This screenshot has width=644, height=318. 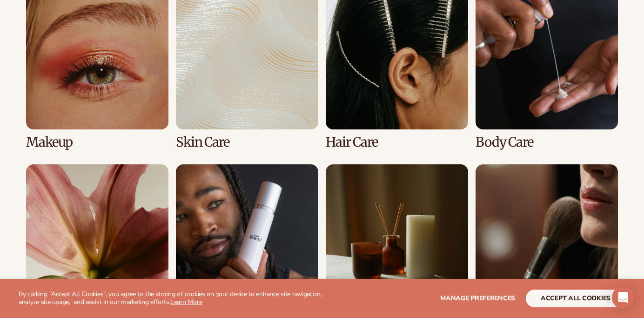 What do you see at coordinates (186, 301) in the screenshot?
I see `a: Learn More` at bounding box center [186, 301].